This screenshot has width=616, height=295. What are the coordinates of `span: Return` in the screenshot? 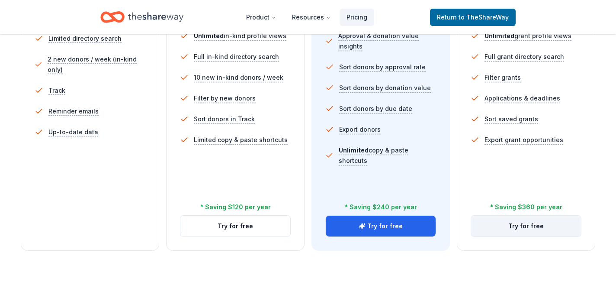 It's located at (473, 17).